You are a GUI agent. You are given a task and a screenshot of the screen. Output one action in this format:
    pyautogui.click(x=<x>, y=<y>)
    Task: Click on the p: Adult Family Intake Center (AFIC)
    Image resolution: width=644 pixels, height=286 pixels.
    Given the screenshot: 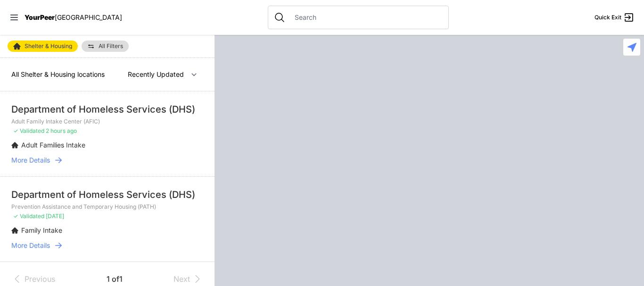 What is the action you would take?
    pyautogui.click(x=107, y=122)
    